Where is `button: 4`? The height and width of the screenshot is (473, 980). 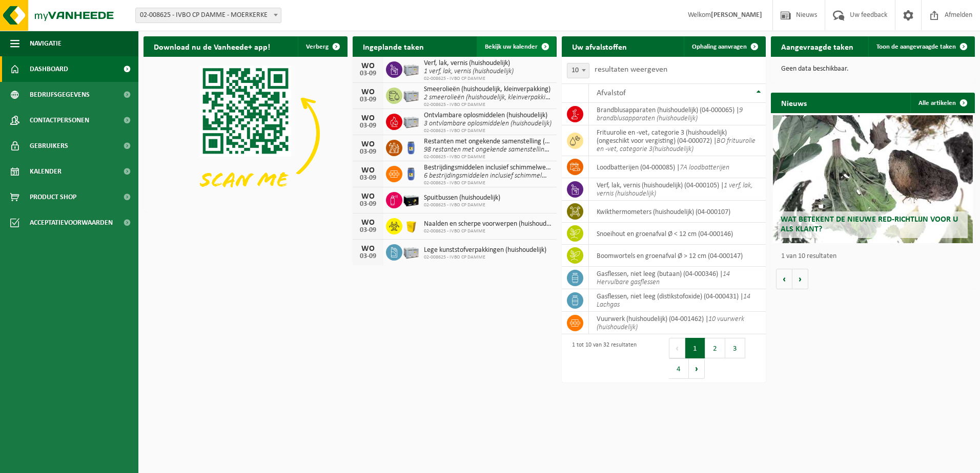 button: 4 is located at coordinates (679, 369).